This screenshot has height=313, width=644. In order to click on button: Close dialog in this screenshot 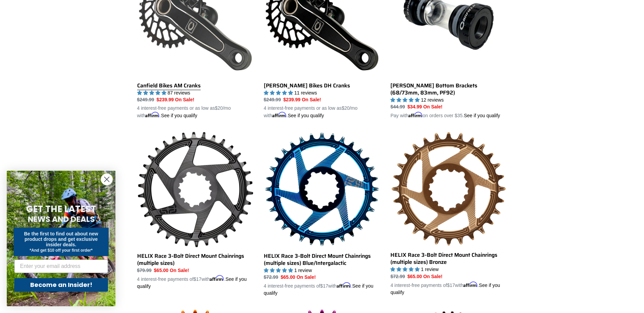, I will do `click(107, 179)`.